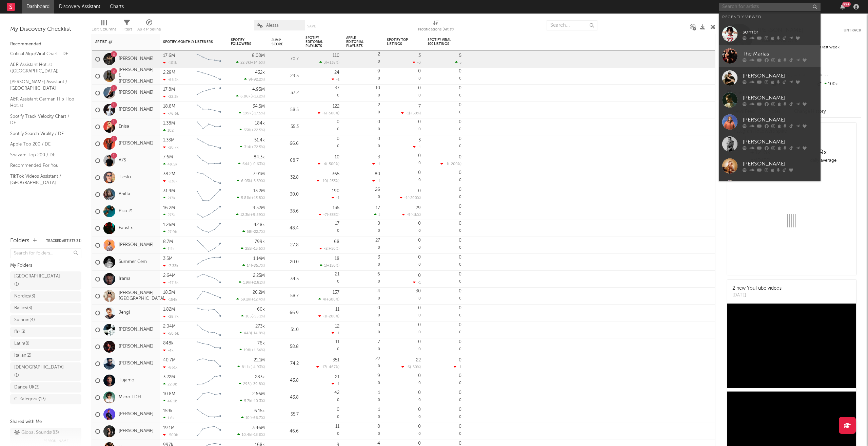 The image size is (868, 446). What do you see at coordinates (838, 84) in the screenshot?
I see `div: 100k` at bounding box center [838, 84].